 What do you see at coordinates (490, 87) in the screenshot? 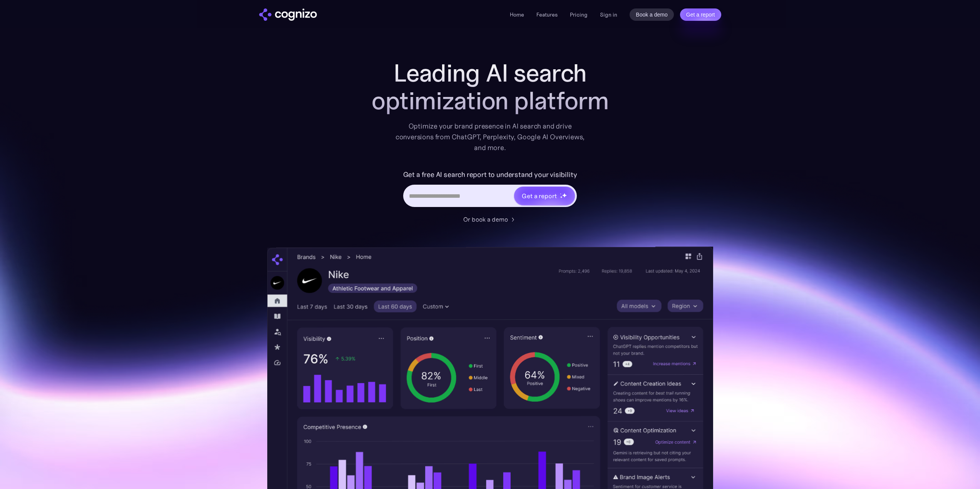
I see `h1: Leading AI search optimization platform` at bounding box center [490, 87].